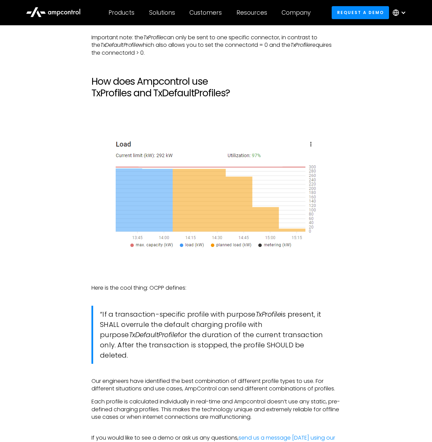 This screenshot has width=432, height=442. Describe the element at coordinates (216, 194) in the screenshot. I see `img: Ampcontrol Load optimization smart charging` at that location.